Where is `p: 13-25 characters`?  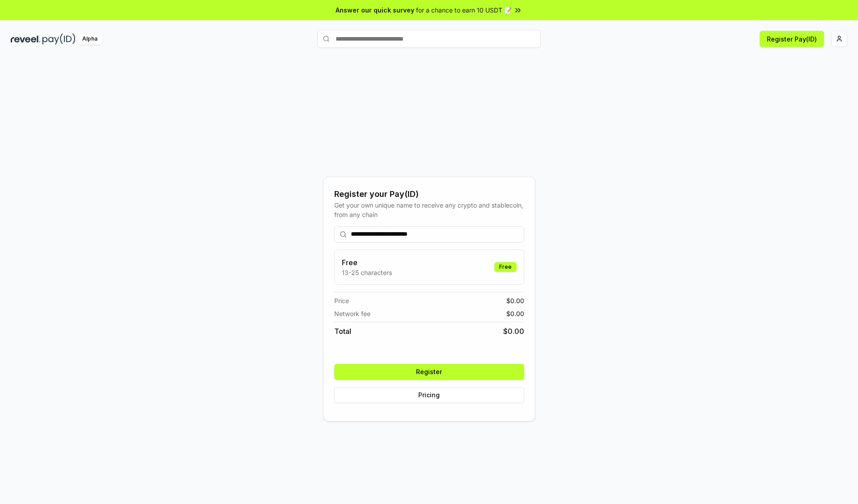
p: 13-25 characters is located at coordinates (367, 272).